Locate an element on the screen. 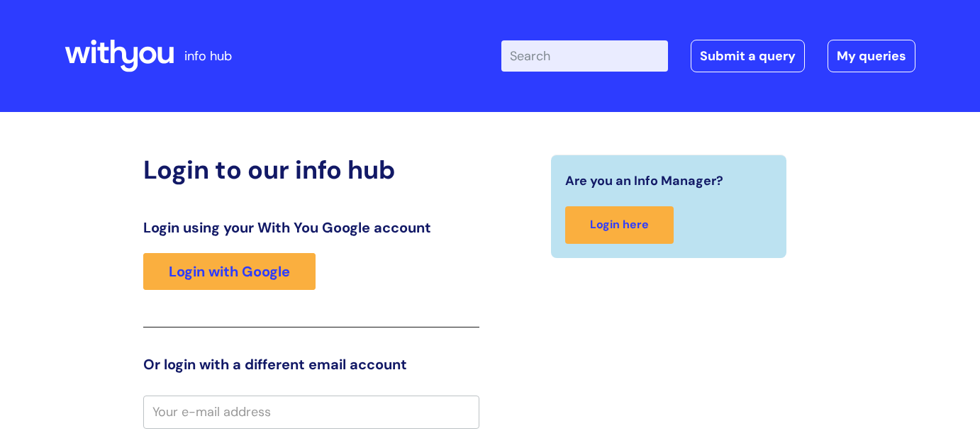 This screenshot has width=980, height=448. p: info hub is located at coordinates (208, 56).